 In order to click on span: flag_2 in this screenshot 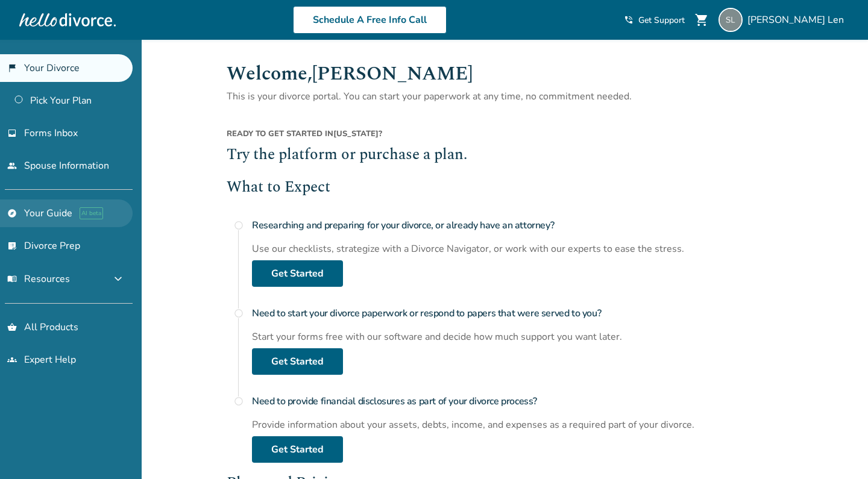, I will do `click(12, 68)`.